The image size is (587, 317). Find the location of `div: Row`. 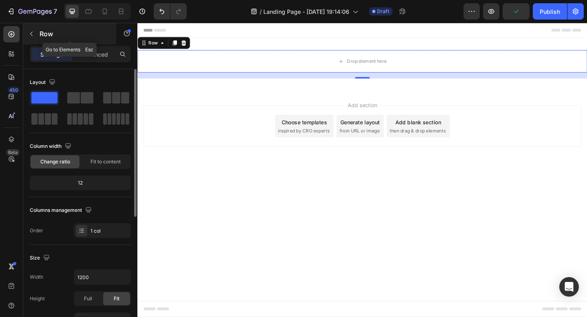

div: Row is located at coordinates (17, 22).